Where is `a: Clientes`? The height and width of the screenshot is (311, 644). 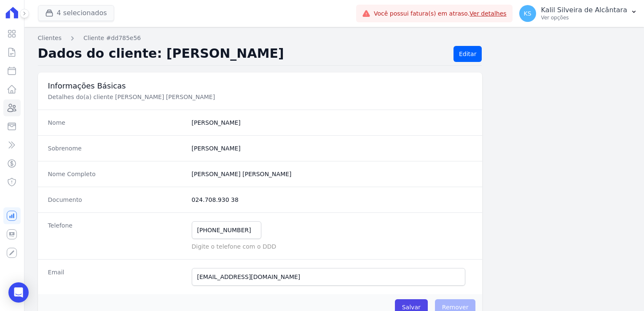
a: Clientes is located at coordinates (50, 38).